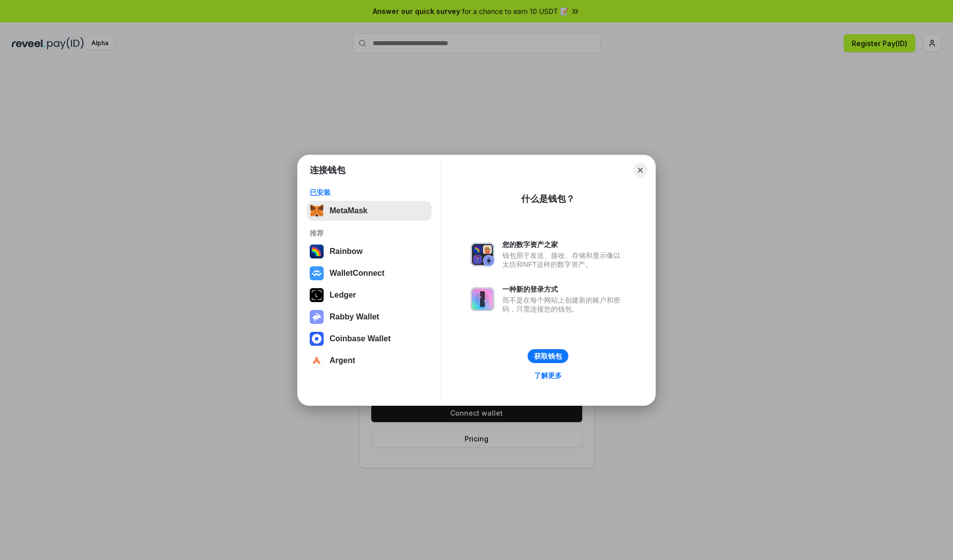  What do you see at coordinates (349, 210) in the screenshot?
I see `div: MetaMask` at bounding box center [349, 210].